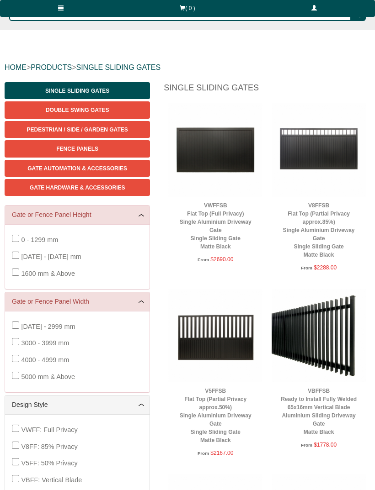 Image resolution: width=375 pixels, height=490 pixels. I want to click on img: V5FFSB - Flat Top (Partial Privacy approx.50%) - Single Aluminium Driveway Gate - Single Sliding ..., so click(215, 336).